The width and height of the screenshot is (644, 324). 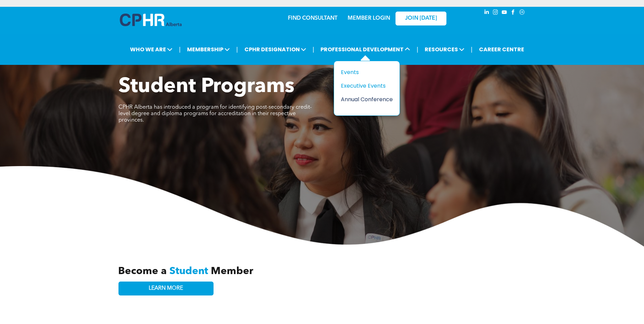 I want to click on a: LEARN MORE, so click(x=166, y=288).